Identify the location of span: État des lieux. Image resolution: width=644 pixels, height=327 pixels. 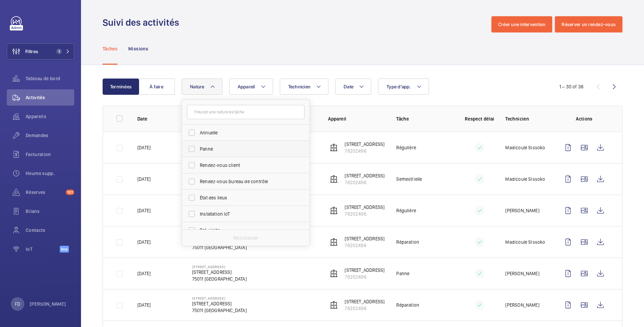
(246, 198).